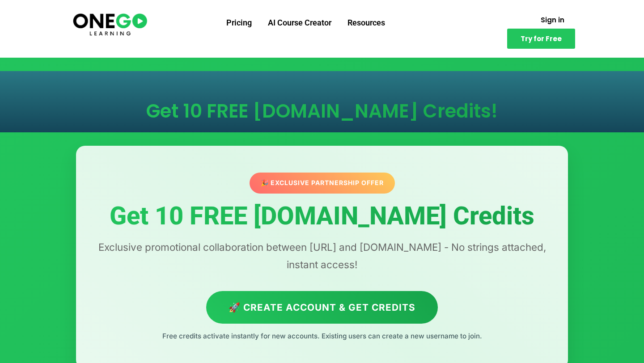 The width and height of the screenshot is (644, 363). Describe the element at coordinates (322, 183) in the screenshot. I see `div: 🎉 Exclusive Partnership Offer` at that location.